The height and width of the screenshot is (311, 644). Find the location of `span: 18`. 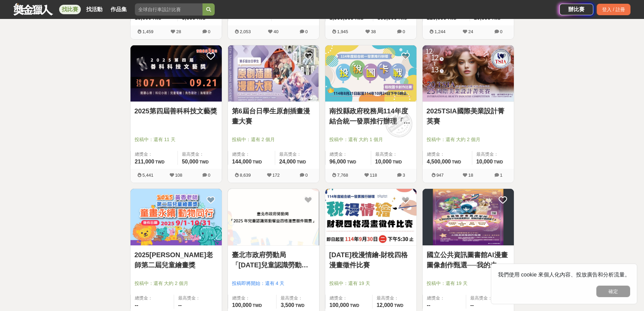

span: 18 is located at coordinates (471, 175).